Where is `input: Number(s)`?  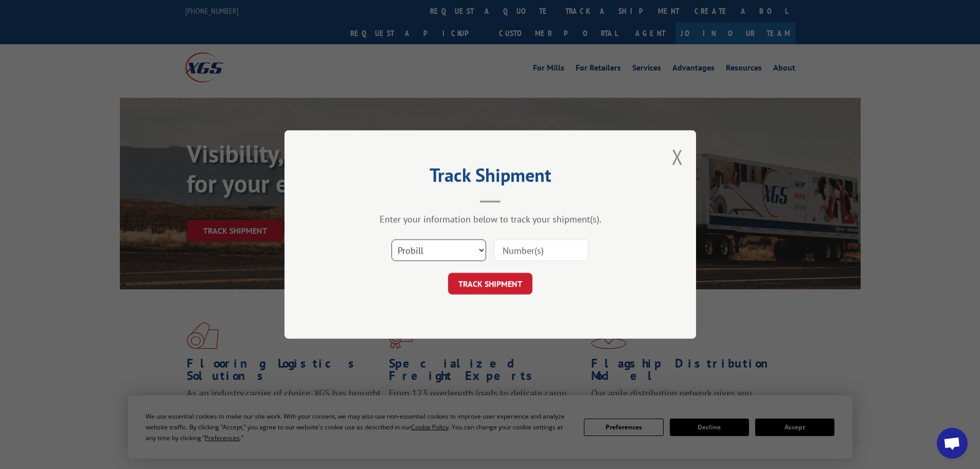
input: Number(s) is located at coordinates (541, 250).